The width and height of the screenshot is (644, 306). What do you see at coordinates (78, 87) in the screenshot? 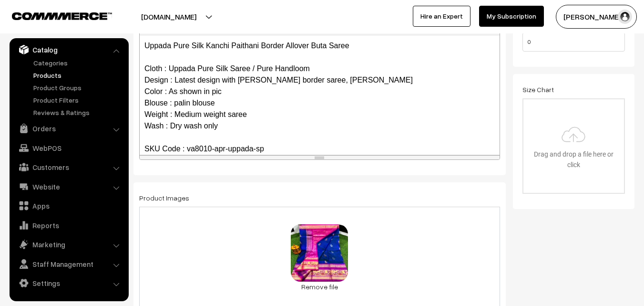
I see `a: Product Groups` at bounding box center [78, 87].